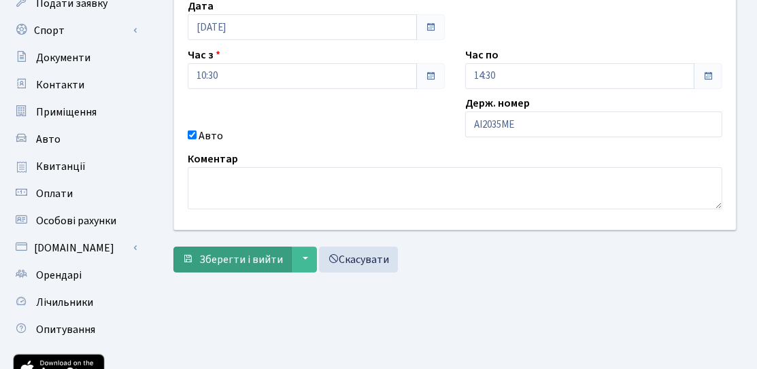 Image resolution: width=757 pixels, height=369 pixels. Describe the element at coordinates (213, 159) in the screenshot. I see `label: Коментар` at that location.